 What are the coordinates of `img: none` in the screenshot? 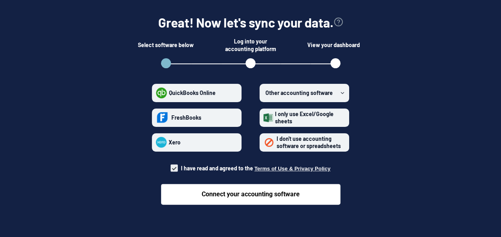 It's located at (269, 142).